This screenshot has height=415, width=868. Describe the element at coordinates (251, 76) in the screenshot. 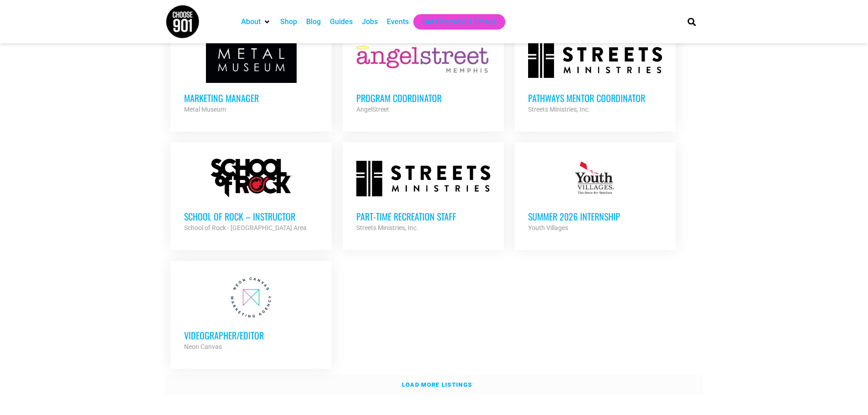

I see `a: Marketing Manager Metal Museum` at that location.